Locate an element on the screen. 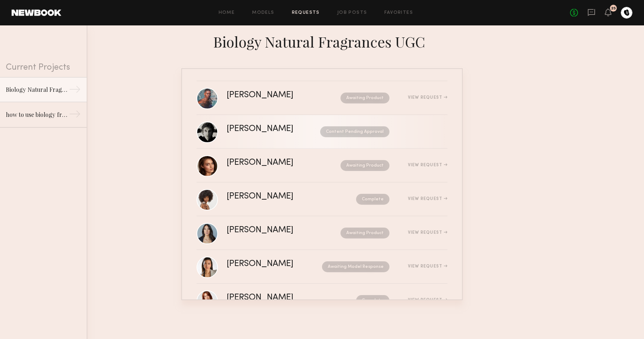 This screenshot has height=339, width=644. div: how to use biology fragrances is located at coordinates (37, 114).